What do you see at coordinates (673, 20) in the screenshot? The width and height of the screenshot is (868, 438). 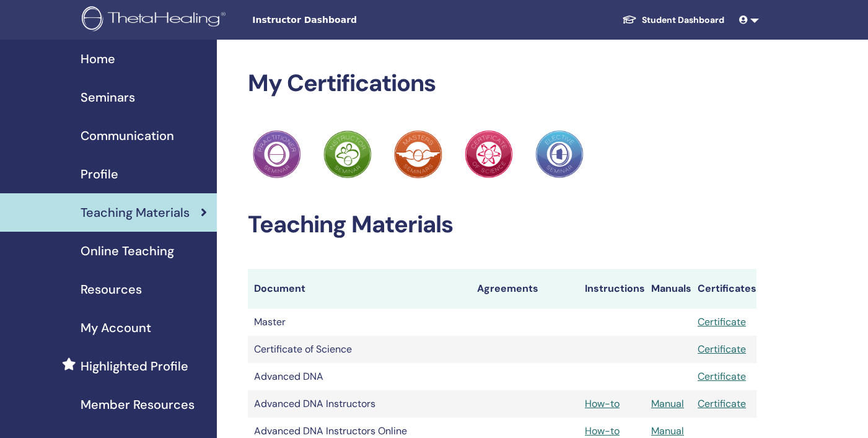 I see `a: Student Dashboard` at bounding box center [673, 20].